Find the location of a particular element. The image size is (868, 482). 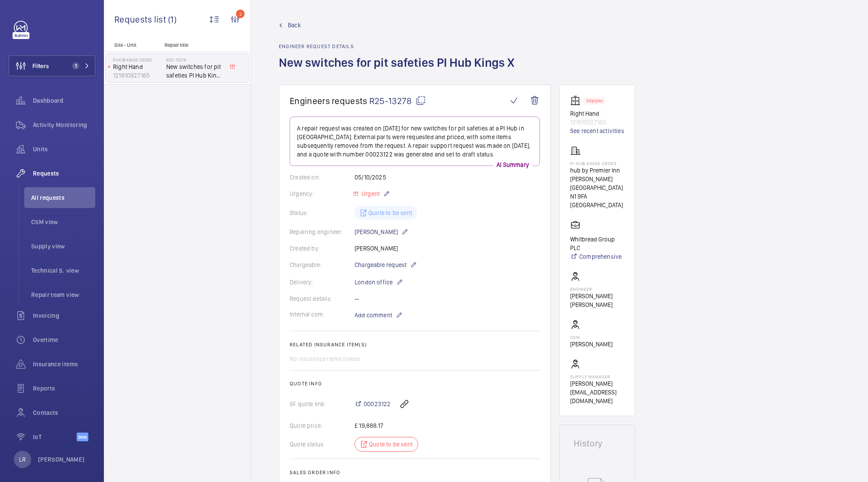

span: Overtime is located at coordinates (64, 339).